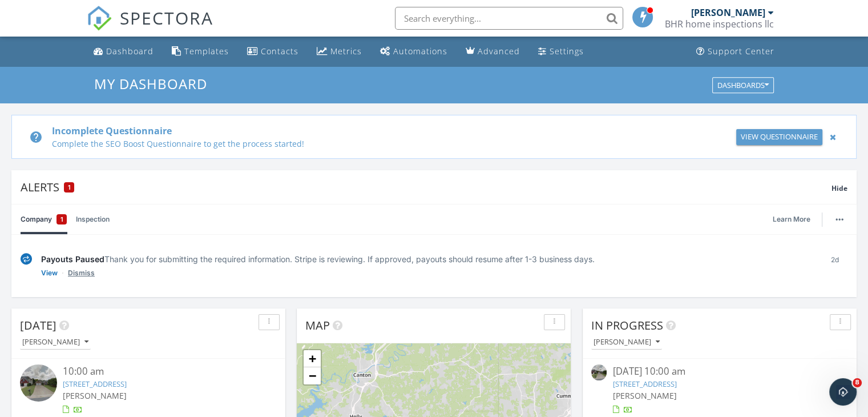 This screenshot has width=868, height=417. I want to click on a: Inspection, so click(93, 219).